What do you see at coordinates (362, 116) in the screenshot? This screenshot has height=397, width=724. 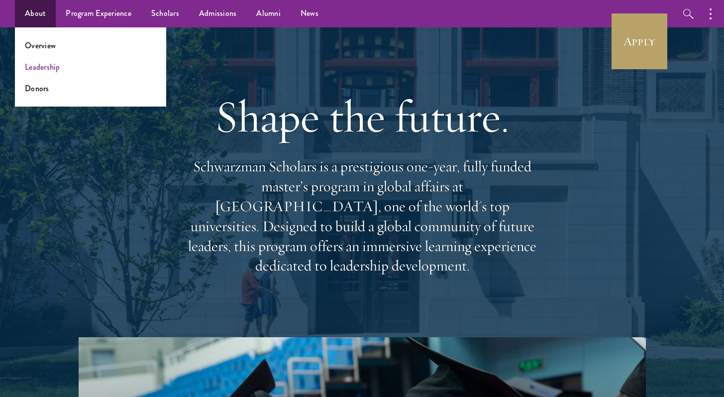 I see `h1: Shape the future.` at bounding box center [362, 116].